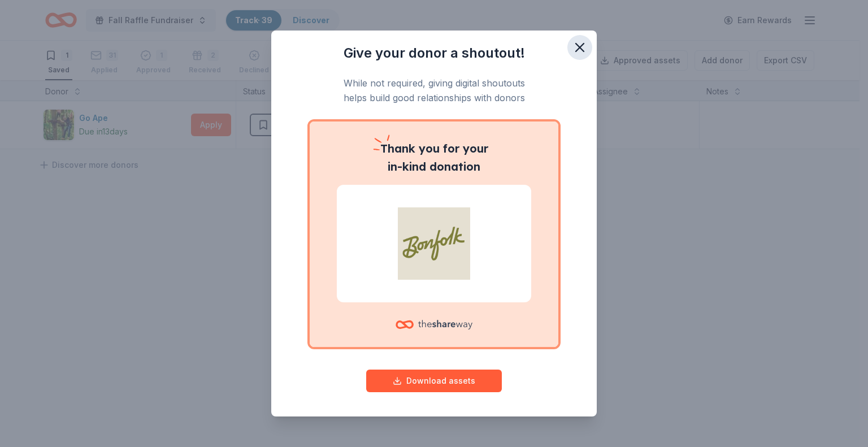 This screenshot has width=868, height=447. I want to click on h3: Give your donor a shoutout!, so click(434, 53).